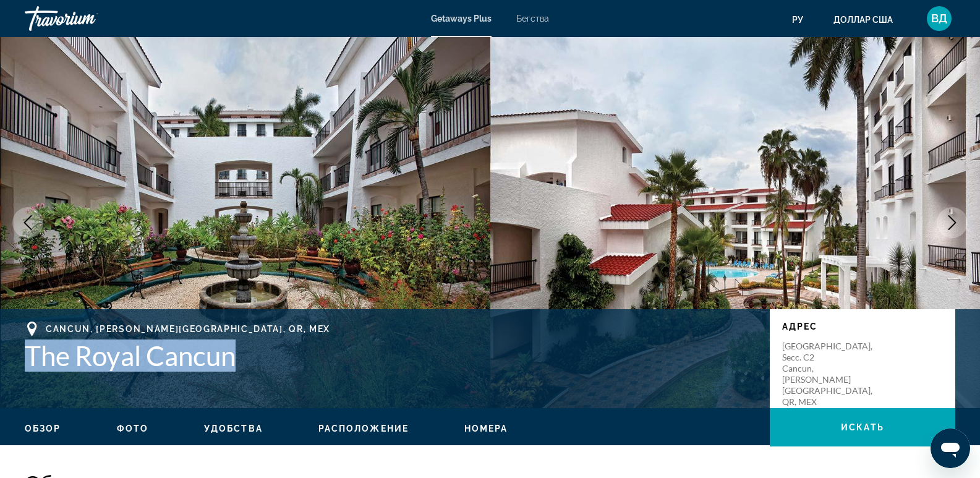  I want to click on button: Удобства, so click(233, 428).